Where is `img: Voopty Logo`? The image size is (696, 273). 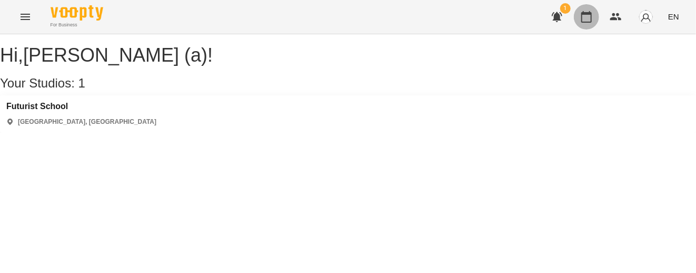
img: Voopty Logo is located at coordinates (77, 13).